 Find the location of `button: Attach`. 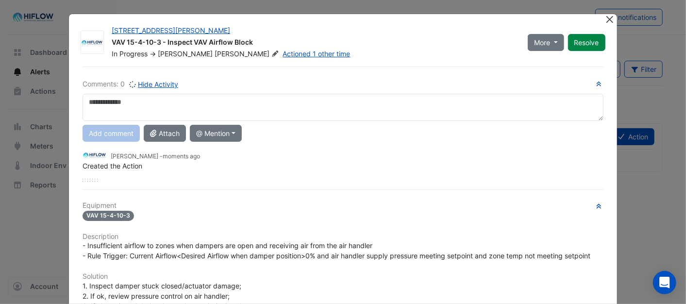

button: Attach is located at coordinates (165, 133).